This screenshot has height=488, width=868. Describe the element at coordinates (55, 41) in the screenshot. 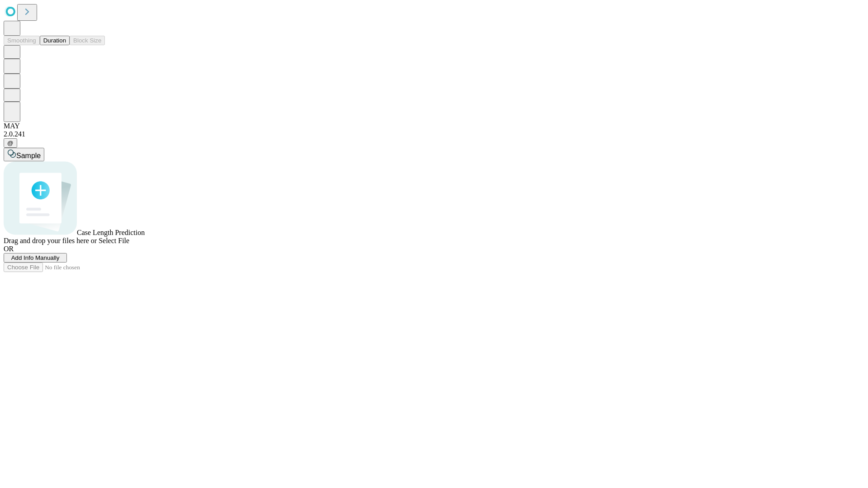

I see `button: Duration` at that location.